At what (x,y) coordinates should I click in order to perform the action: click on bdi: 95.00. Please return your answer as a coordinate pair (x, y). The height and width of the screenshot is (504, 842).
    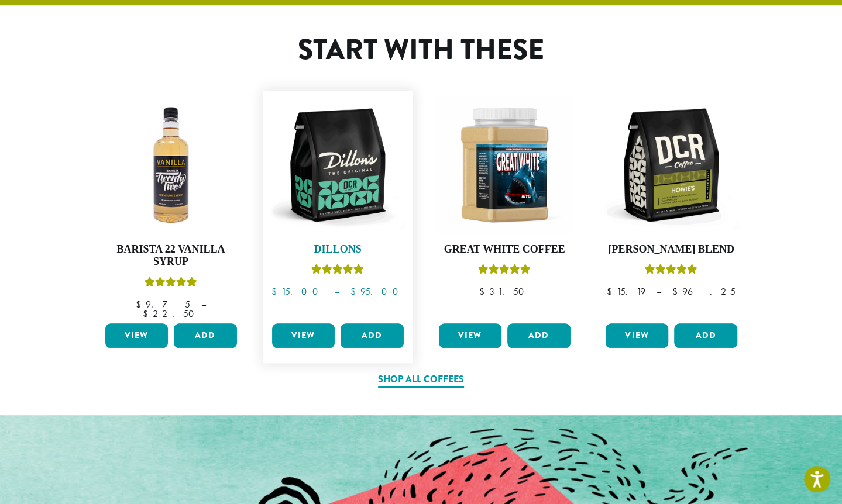
    Looking at the image, I should click on (377, 291).